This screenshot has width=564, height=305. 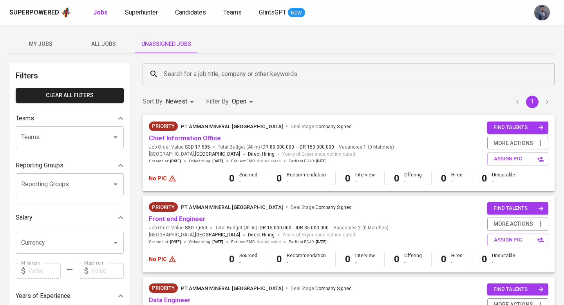 I want to click on h6: Filters, so click(x=70, y=76).